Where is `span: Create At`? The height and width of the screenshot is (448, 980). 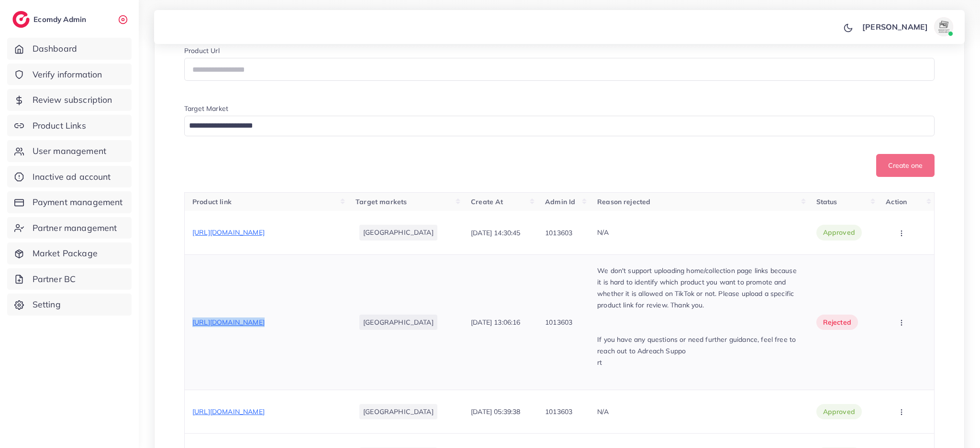 span: Create At is located at coordinates (487, 202).